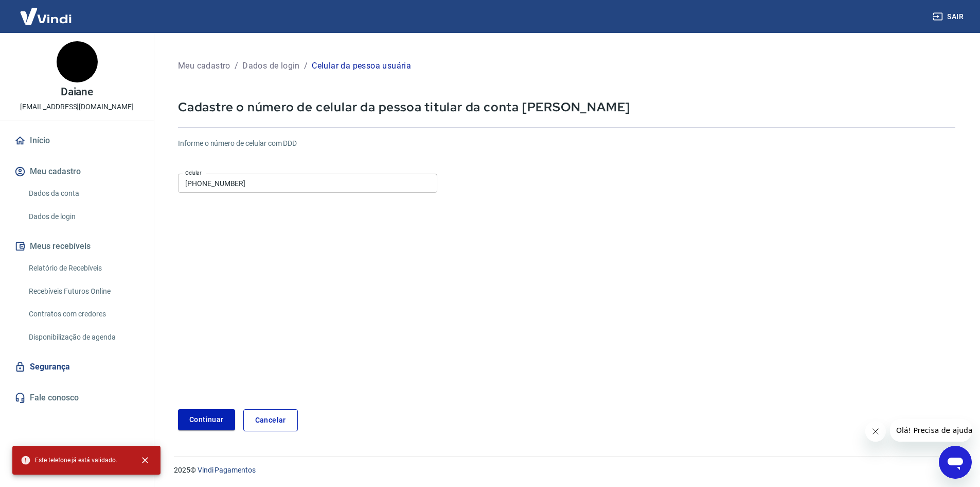  What do you see at coordinates (69, 460) in the screenshot?
I see `span: Este telefone já está validado.` at bounding box center [69, 460].